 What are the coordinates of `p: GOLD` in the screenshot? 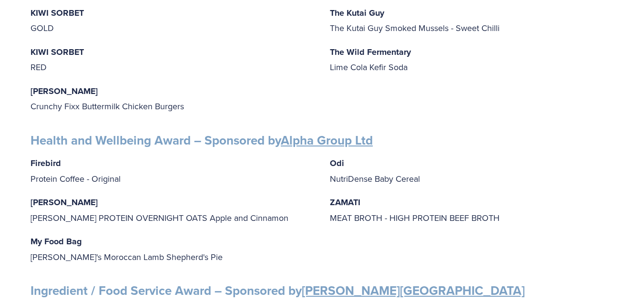 It's located at (173, 21).